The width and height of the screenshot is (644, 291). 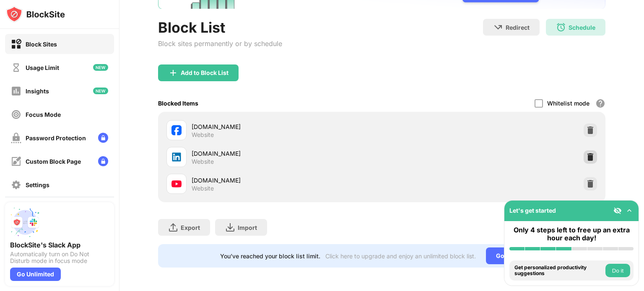 What do you see at coordinates (16, 161) in the screenshot?
I see `img: customize-block-page-off.svg` at bounding box center [16, 161].